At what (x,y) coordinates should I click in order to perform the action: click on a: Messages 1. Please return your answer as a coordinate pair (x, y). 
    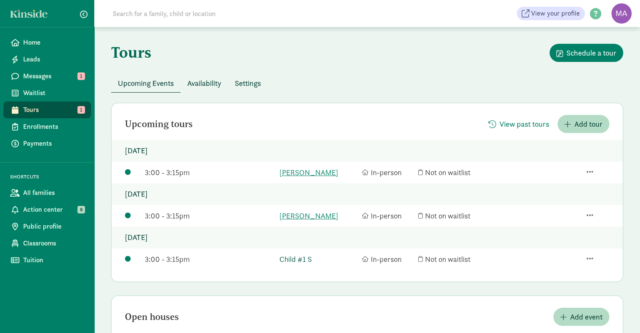
    Looking at the image, I should click on (47, 76).